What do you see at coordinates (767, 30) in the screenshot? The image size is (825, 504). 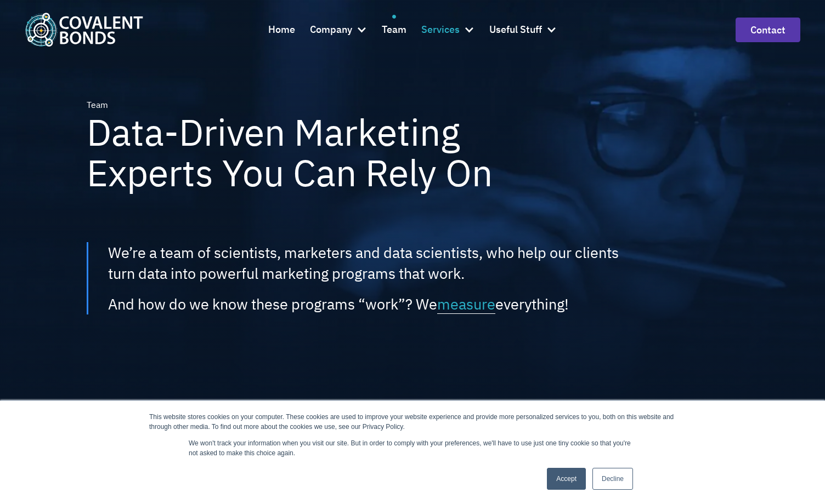 I see `a: contact` at bounding box center [767, 30].